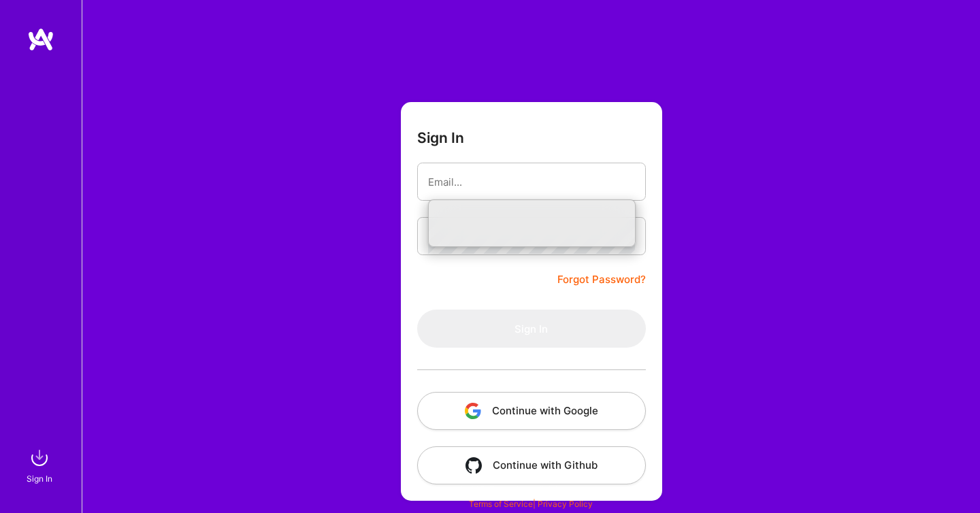 The width and height of the screenshot is (980, 513). I want to click on a: Privacy Policy, so click(565, 504).